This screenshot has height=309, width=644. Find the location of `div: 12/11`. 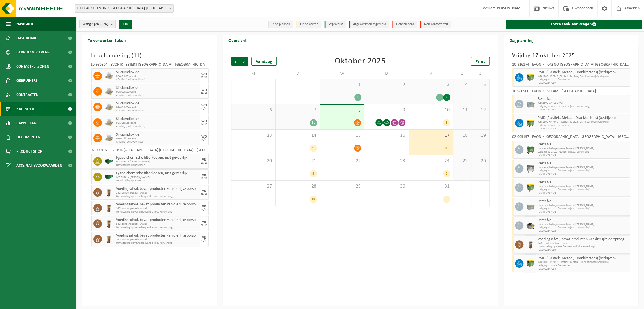

div: 12/11 is located at coordinates (204, 124).